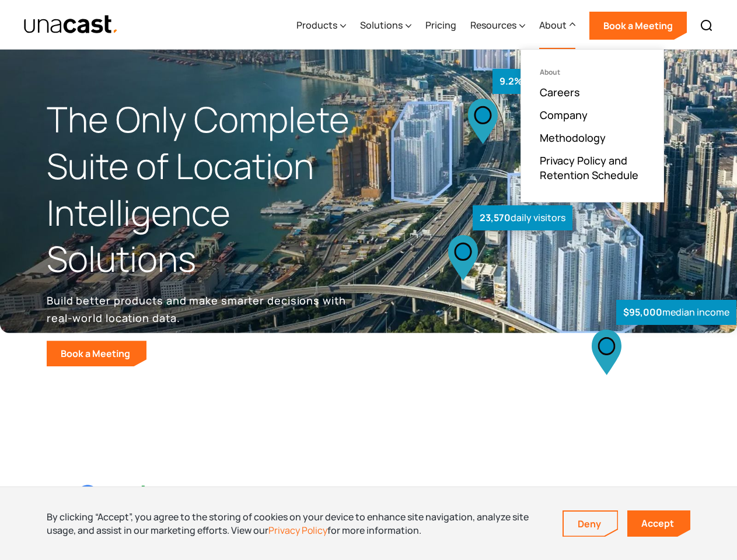 The image size is (737, 560). What do you see at coordinates (658, 523) in the screenshot?
I see `a: Accept` at bounding box center [658, 523].